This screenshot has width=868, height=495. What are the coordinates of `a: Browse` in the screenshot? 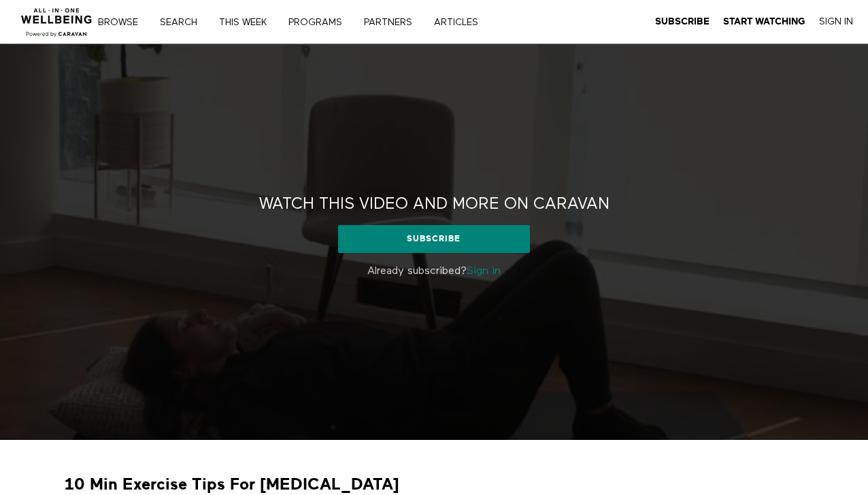 It's located at (122, 23).